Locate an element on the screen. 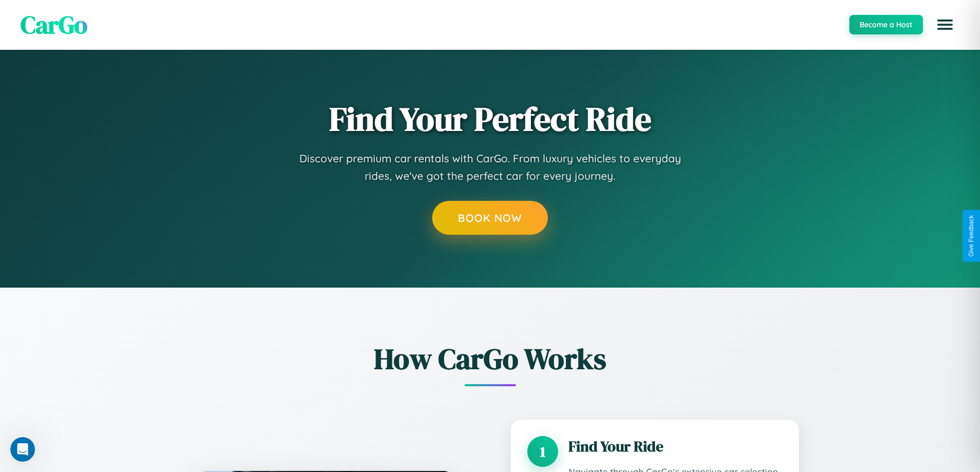 The width and height of the screenshot is (980, 472). span: CarGo is located at coordinates (54, 25).